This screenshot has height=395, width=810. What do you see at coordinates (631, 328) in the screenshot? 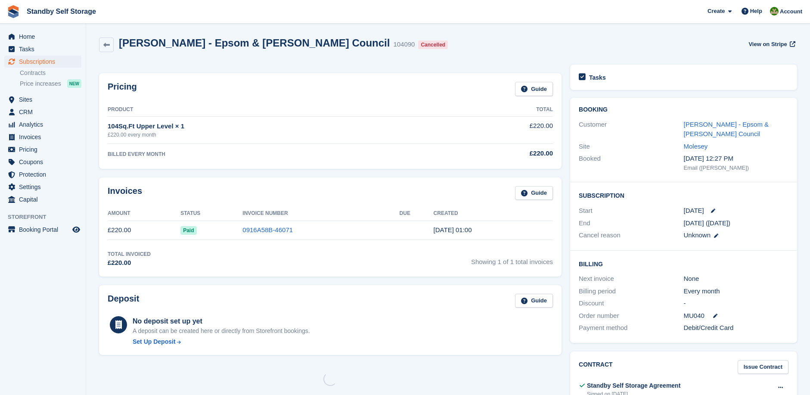
I see `div: Payment method` at bounding box center [631, 328].